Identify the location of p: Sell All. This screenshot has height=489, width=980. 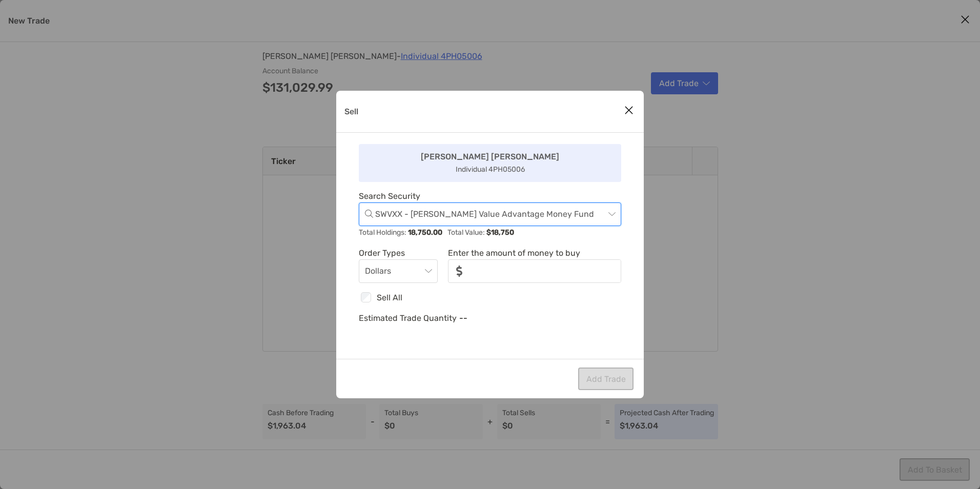
(390, 298).